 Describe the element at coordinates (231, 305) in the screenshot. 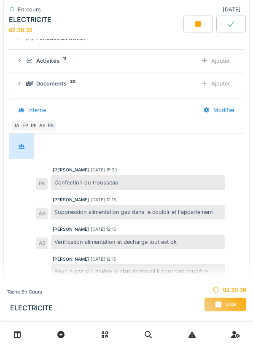

I see `span: Stop` at that location.